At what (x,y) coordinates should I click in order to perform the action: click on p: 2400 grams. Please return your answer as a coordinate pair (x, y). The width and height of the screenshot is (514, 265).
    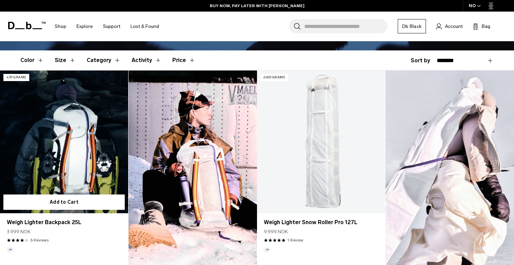
    Looking at the image, I should click on (274, 77).